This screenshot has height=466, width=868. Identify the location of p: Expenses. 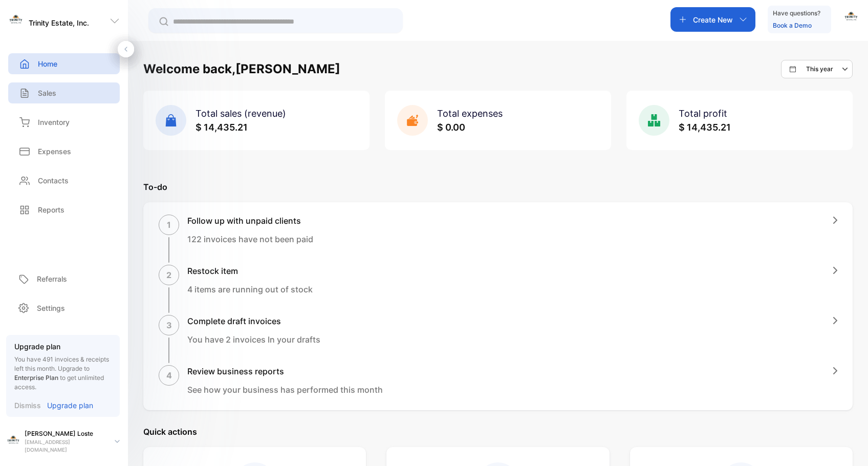
(55, 151).